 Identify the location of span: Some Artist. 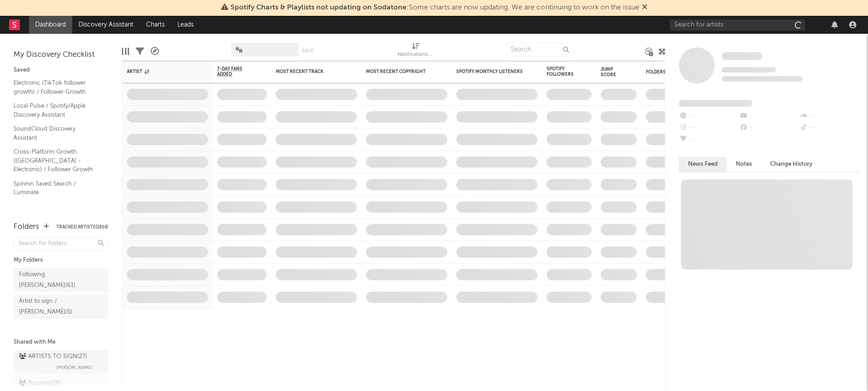
(741, 56).